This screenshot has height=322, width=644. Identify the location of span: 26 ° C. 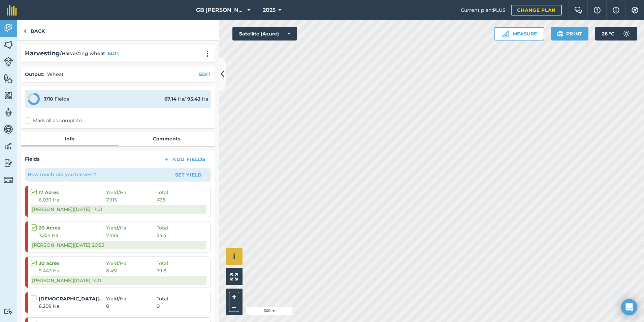
(608, 33).